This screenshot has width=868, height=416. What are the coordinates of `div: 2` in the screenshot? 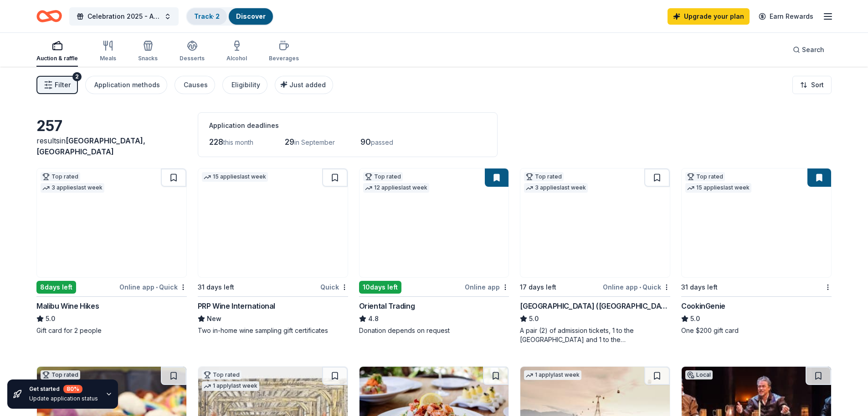 It's located at (77, 77).